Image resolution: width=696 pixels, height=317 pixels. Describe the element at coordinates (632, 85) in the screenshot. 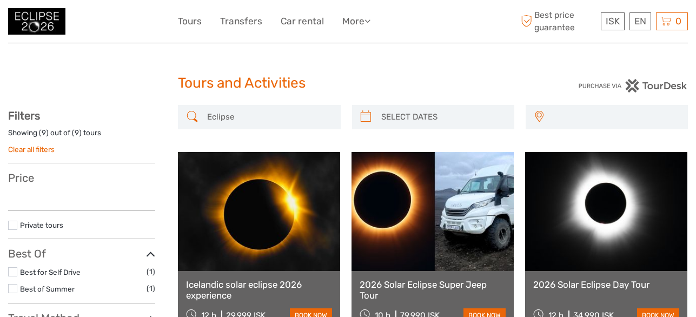

I see `img: PurchaseViaTourDesk.png` at that location.